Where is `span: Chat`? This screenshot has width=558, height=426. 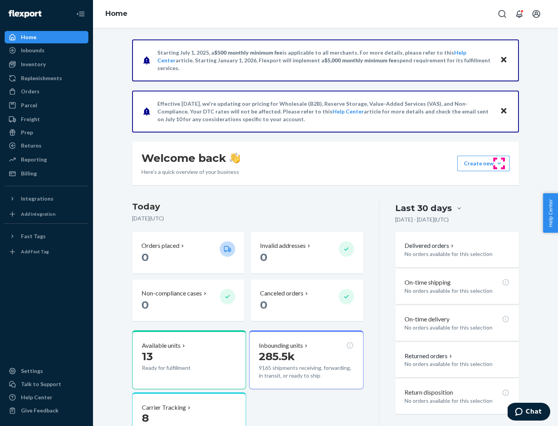 span: Chat is located at coordinates (26, 9).